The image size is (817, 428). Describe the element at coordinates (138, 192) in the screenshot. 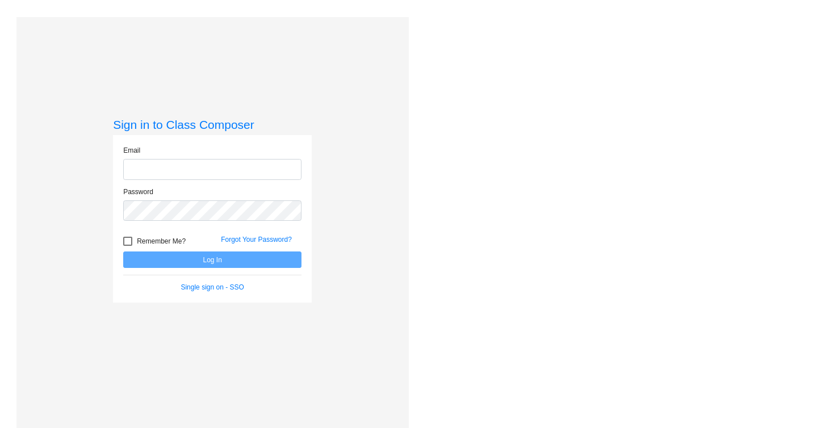

I see `label: Password` at that location.